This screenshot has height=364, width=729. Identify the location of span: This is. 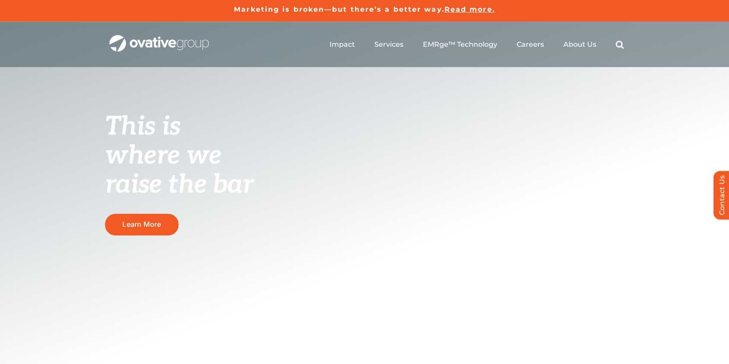
(143, 127).